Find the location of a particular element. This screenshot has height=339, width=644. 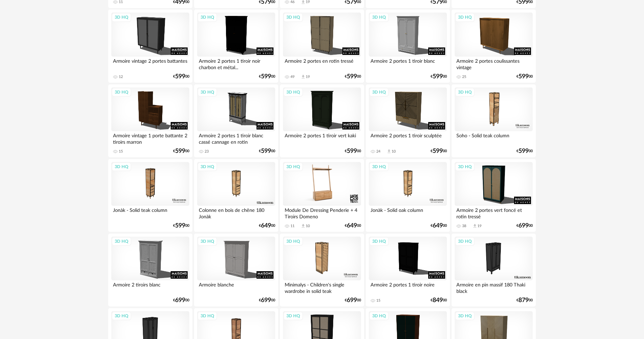

a: 3D HQ Armoire 2 portes vert foncé et rotin tressé 38 Download icon 19 €69900 is located at coordinates (494, 195).